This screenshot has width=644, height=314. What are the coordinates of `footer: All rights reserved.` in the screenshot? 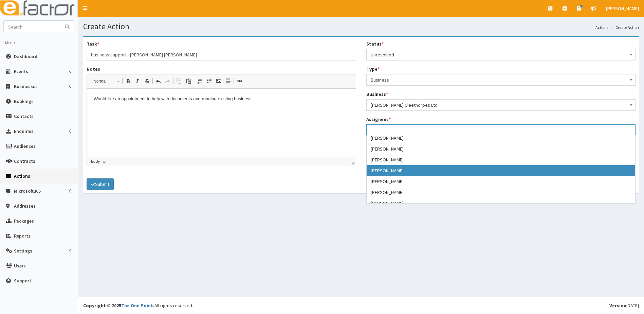 It's located at (361, 305).